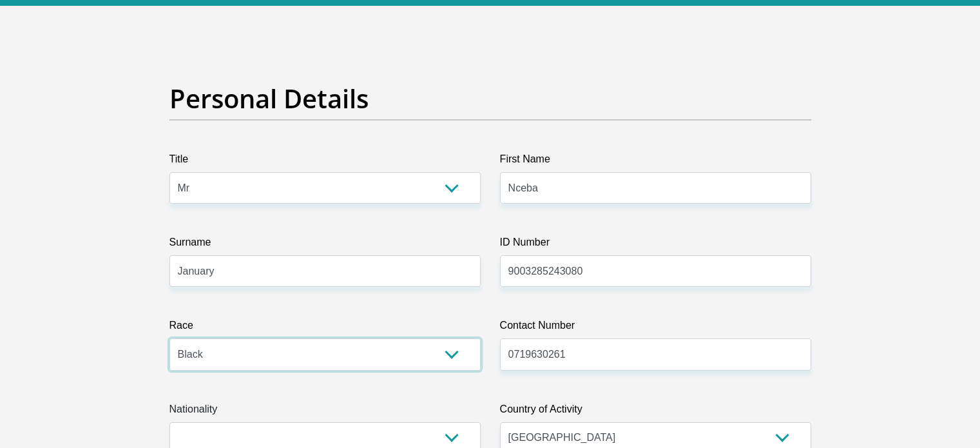  I want to click on label: Title, so click(325, 162).